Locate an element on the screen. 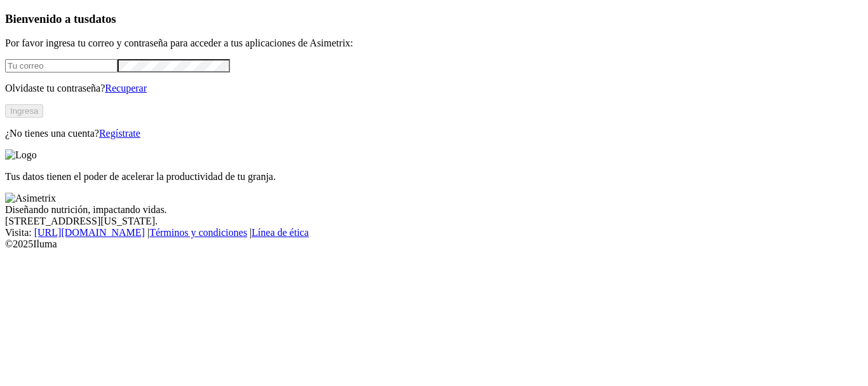 The width and height of the screenshot is (868, 386). div: Diseñando nutrición, impactando vidas. is located at coordinates (434, 210).